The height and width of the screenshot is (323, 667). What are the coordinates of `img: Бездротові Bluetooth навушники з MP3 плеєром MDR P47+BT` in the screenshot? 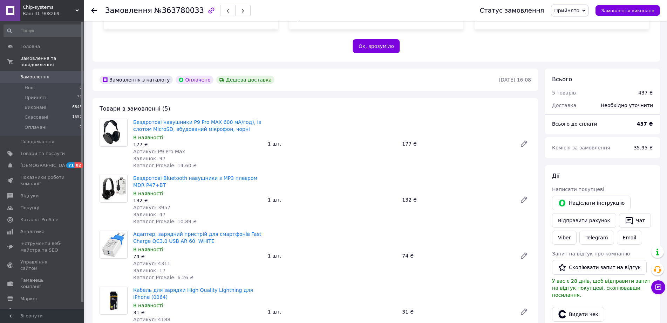 It's located at (114, 189).